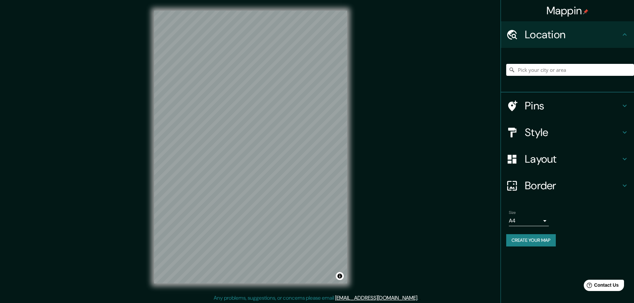 The height and width of the screenshot is (303, 634). I want to click on img: pin-icon.png, so click(586, 12).